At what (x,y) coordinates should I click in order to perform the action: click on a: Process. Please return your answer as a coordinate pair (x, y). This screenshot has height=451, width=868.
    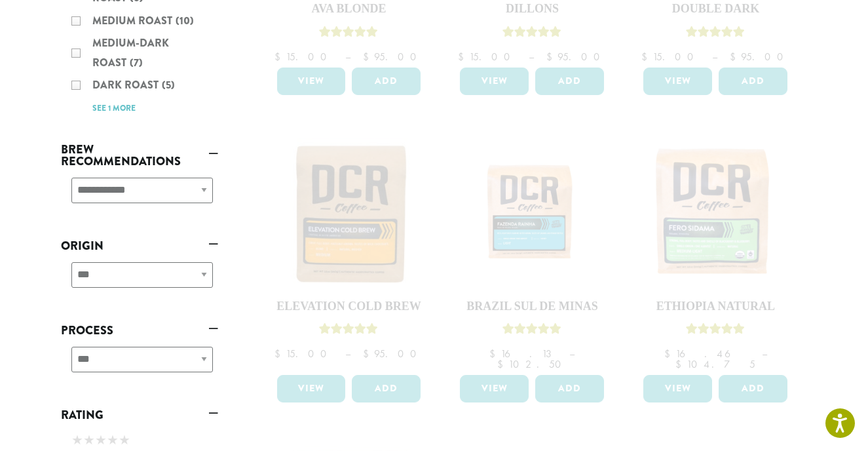
    Looking at the image, I should click on (140, 331).